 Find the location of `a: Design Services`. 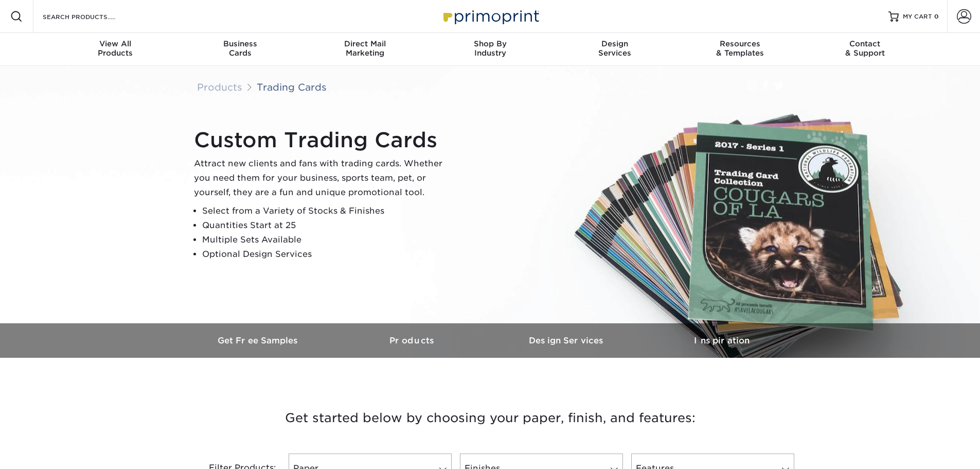

a: Design Services is located at coordinates (568, 340).